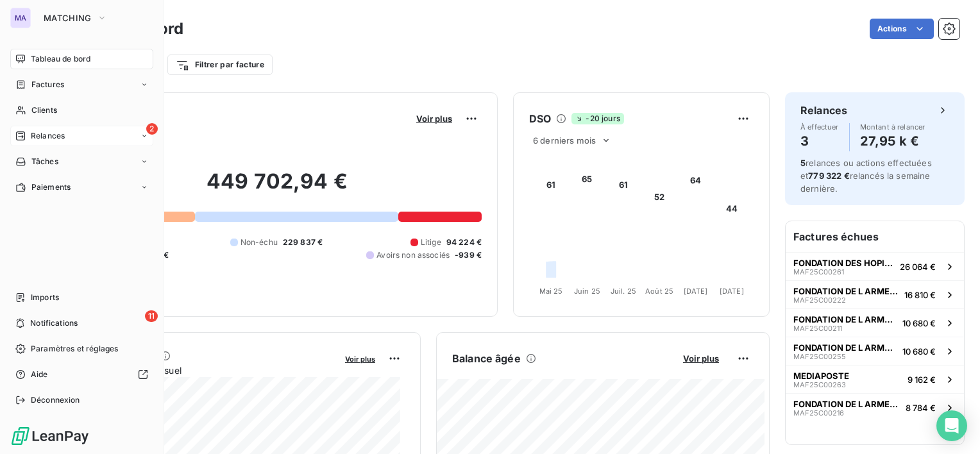  I want to click on span: 8 784 €, so click(920, 407).